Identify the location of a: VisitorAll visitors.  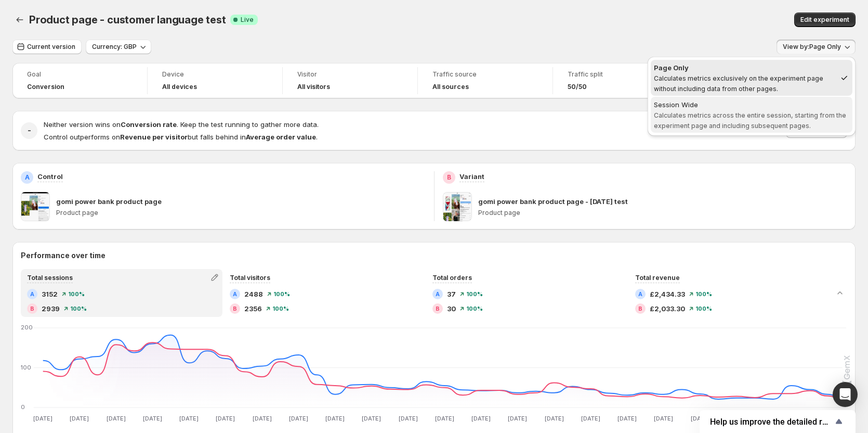
(350, 80).